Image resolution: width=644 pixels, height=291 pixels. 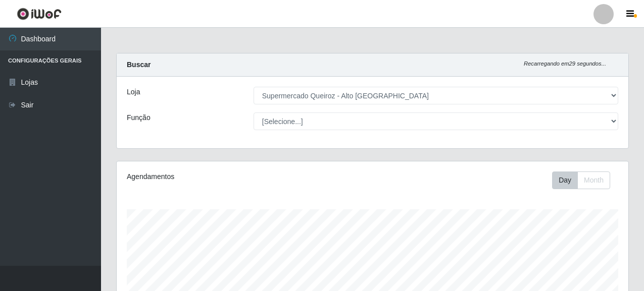 I want to click on div: First group, so click(x=581, y=180).